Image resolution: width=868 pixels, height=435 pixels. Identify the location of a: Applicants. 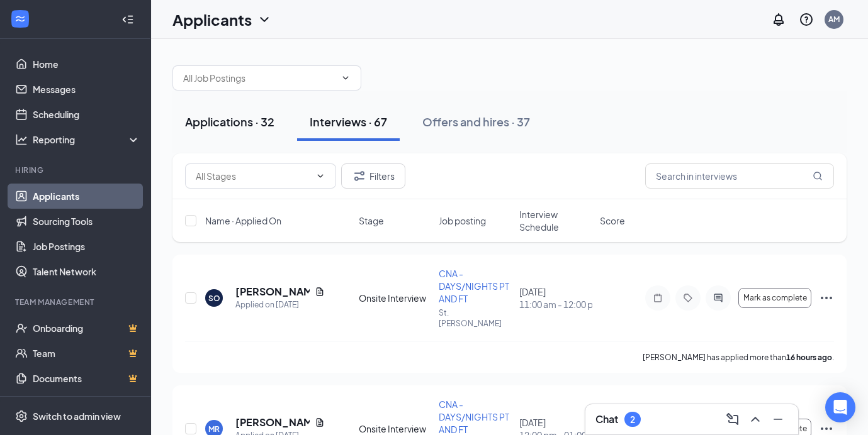
(87, 196).